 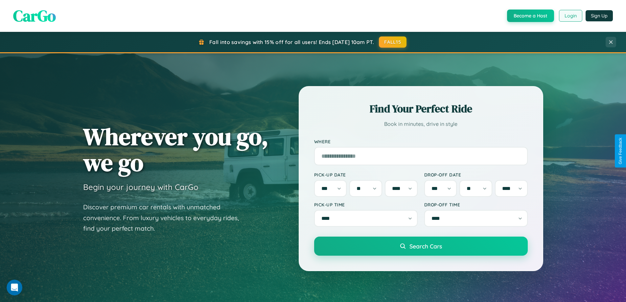 I want to click on button: Sign Up, so click(x=599, y=16).